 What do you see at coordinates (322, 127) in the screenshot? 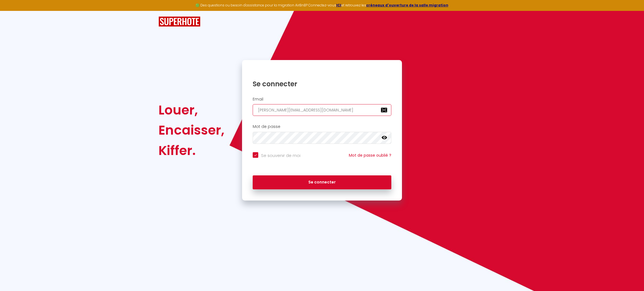
I see `h2: Mot de passe` at bounding box center [322, 127].